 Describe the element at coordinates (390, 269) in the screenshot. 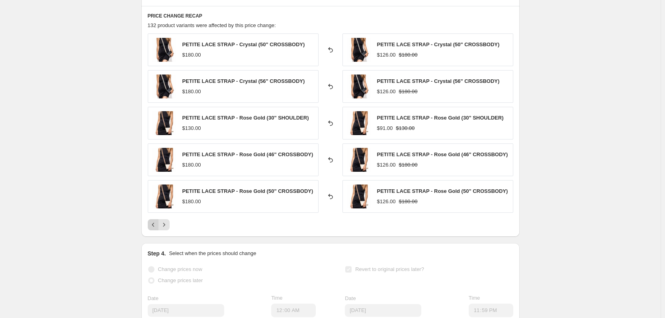

I see `span: Revert to original prices later?` at that location.